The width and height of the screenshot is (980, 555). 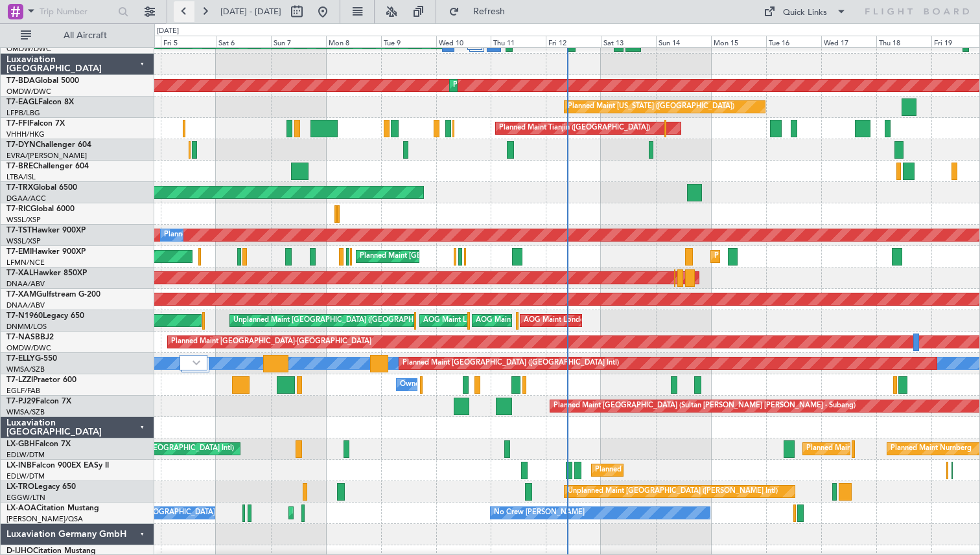 I want to click on div: Mon 8, so click(x=353, y=41).